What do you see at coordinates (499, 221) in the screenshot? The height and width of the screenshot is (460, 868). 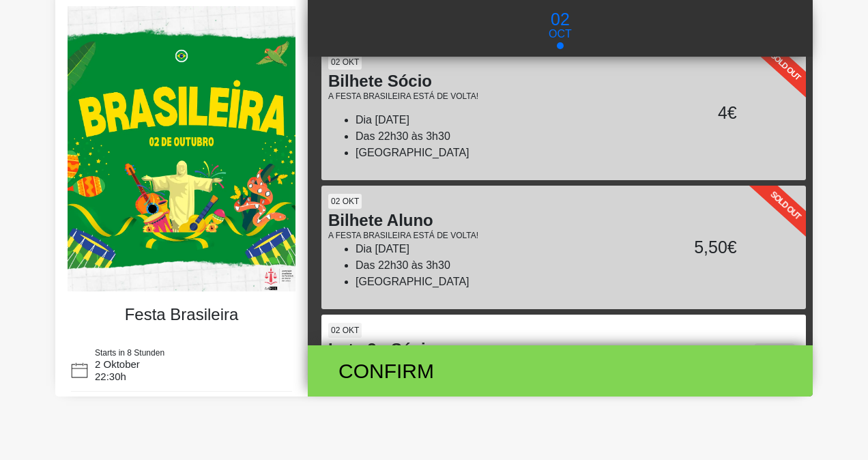 I see `h4: Bilhete Aluno` at bounding box center [499, 221].